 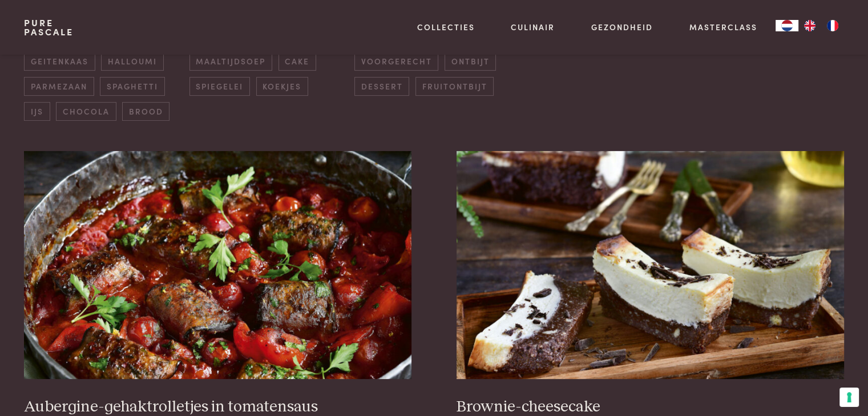 What do you see at coordinates (145, 111) in the screenshot?
I see `span: brood` at bounding box center [145, 111].